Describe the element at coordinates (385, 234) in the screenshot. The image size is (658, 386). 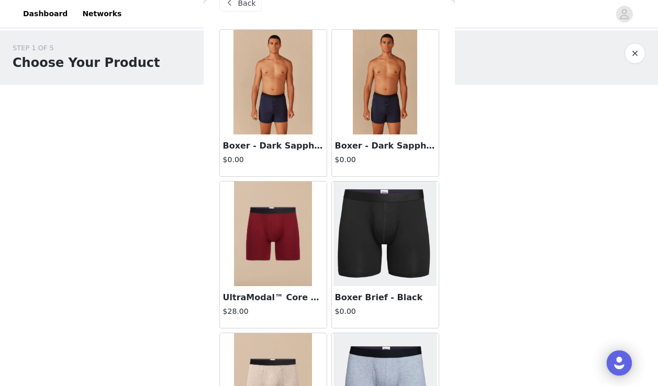
I see `img: Boxer Brief - Black` at that location.